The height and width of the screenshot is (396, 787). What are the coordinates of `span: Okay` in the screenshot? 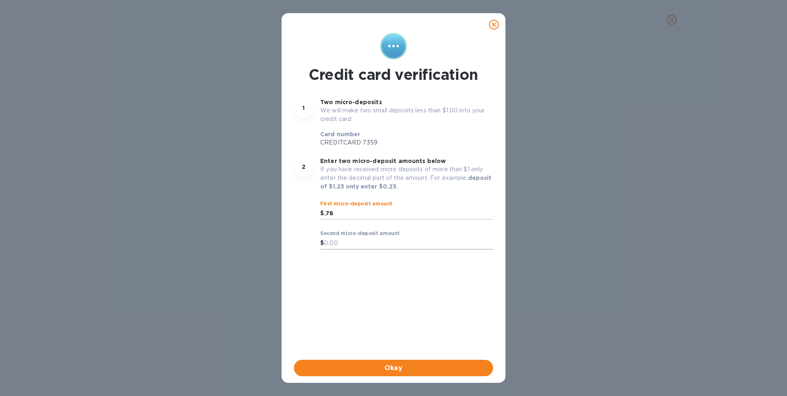 It's located at (394, 368).